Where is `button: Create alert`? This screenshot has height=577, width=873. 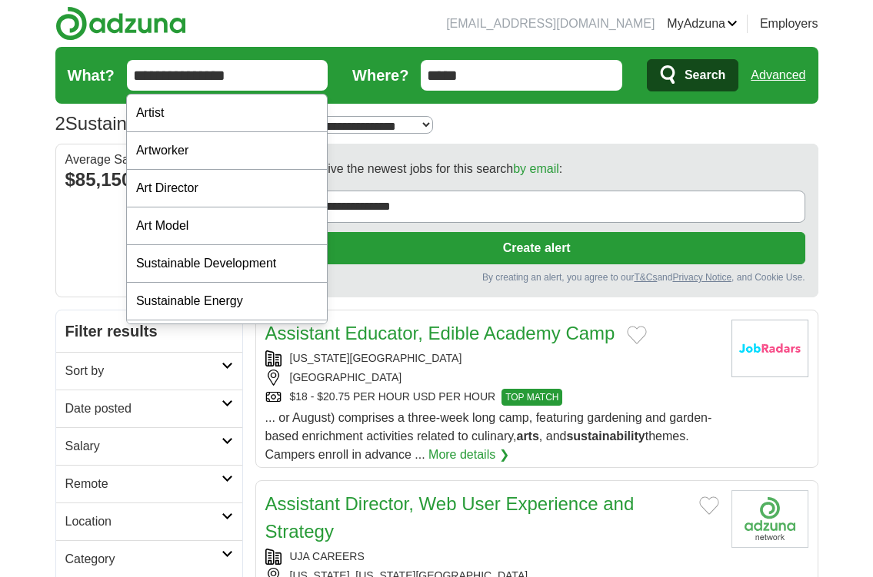
button: Create alert is located at coordinates (537, 248).